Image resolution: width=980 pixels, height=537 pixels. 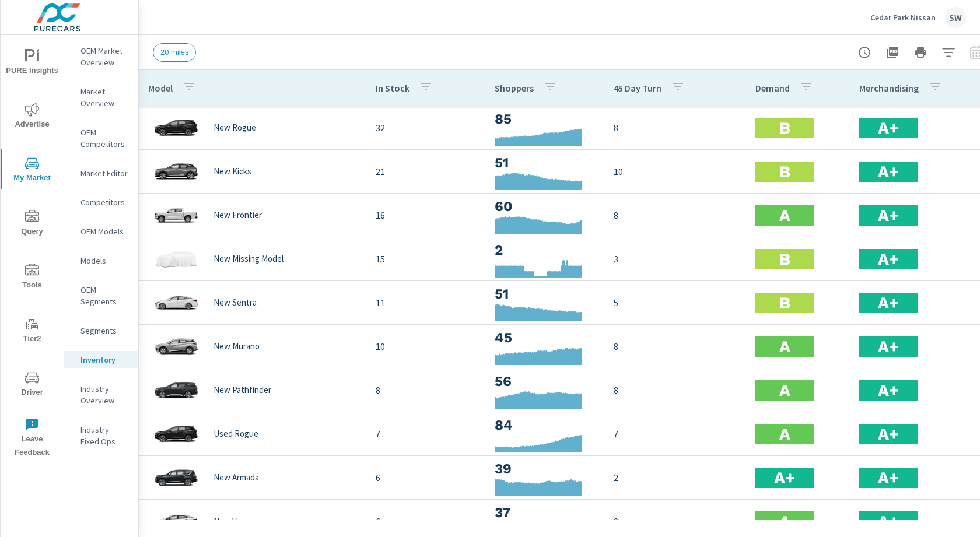 I want to click on p: 21, so click(x=426, y=171).